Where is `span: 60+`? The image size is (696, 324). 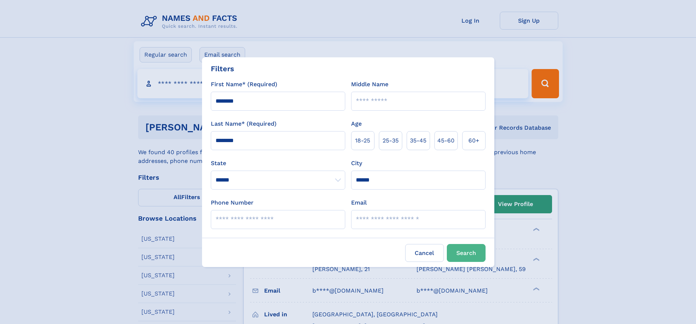
span: 60+ is located at coordinates (474, 141).